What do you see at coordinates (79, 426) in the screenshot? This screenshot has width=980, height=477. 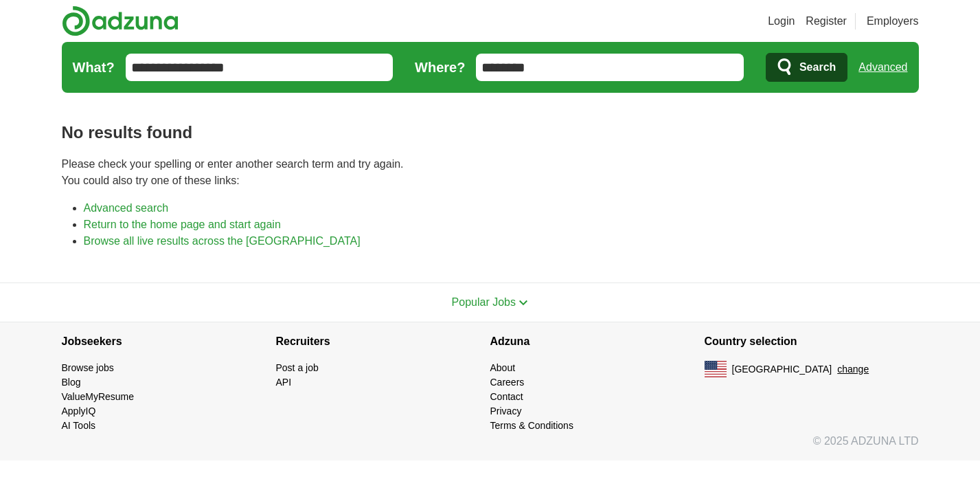 I see `a: AI Tools` at bounding box center [79, 426].